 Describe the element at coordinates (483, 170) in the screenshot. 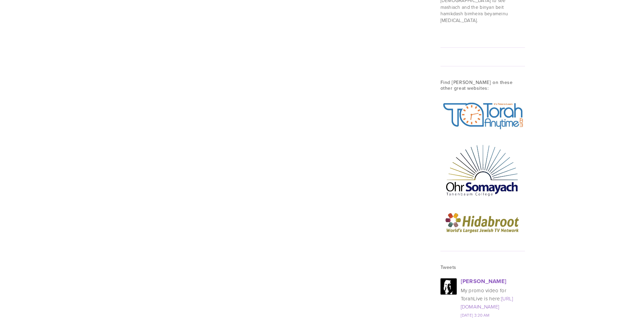

I see `a: OhrSomayach Logo` at that location.